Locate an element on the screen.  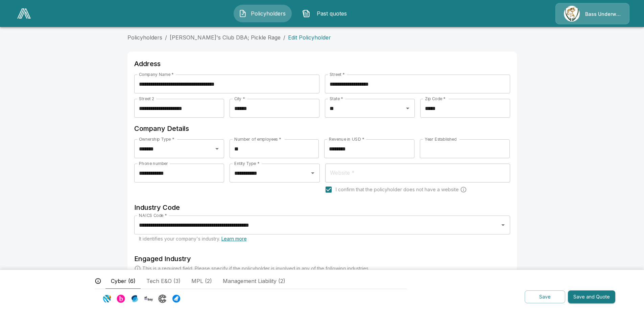
img: AA Logo is located at coordinates (24, 14).